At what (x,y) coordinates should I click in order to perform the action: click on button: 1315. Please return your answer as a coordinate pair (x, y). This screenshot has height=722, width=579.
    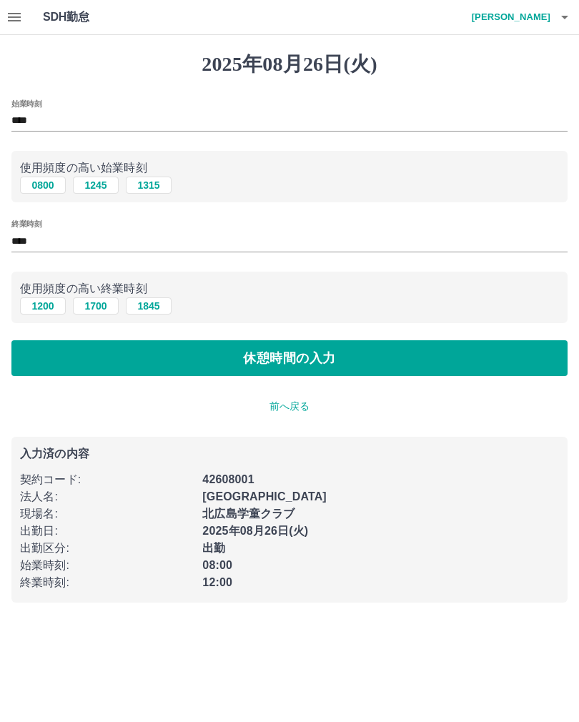
    Looking at the image, I should click on (149, 185).